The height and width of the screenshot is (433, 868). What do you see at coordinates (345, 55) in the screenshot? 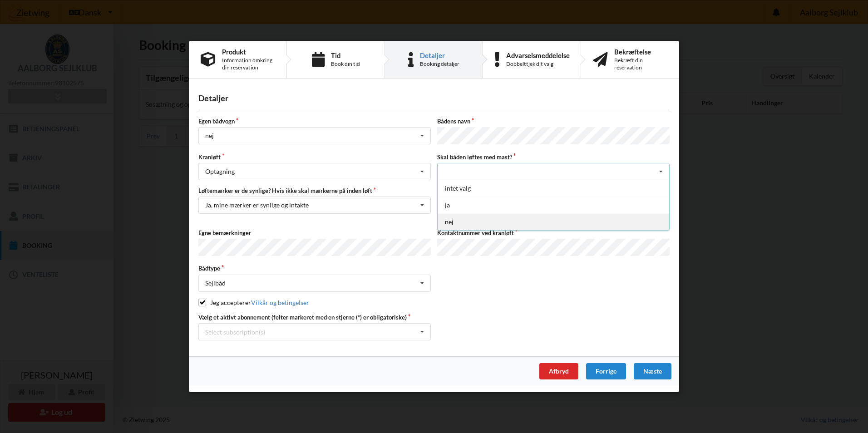
I see `div: Tid` at bounding box center [345, 55].